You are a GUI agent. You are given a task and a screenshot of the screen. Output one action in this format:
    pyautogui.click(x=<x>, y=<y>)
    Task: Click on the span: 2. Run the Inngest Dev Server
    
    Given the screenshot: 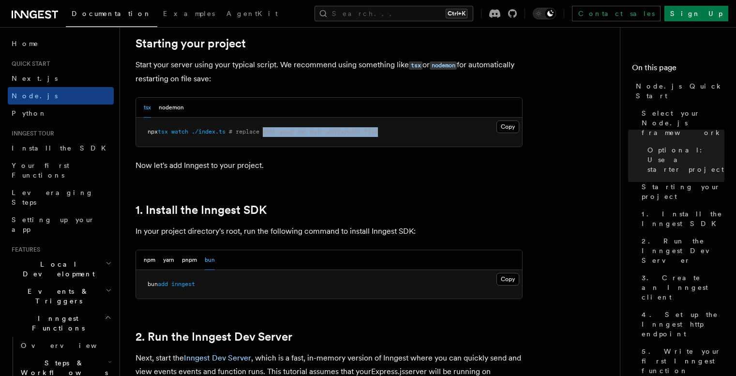 What is the action you would take?
    pyautogui.click(x=683, y=251)
    